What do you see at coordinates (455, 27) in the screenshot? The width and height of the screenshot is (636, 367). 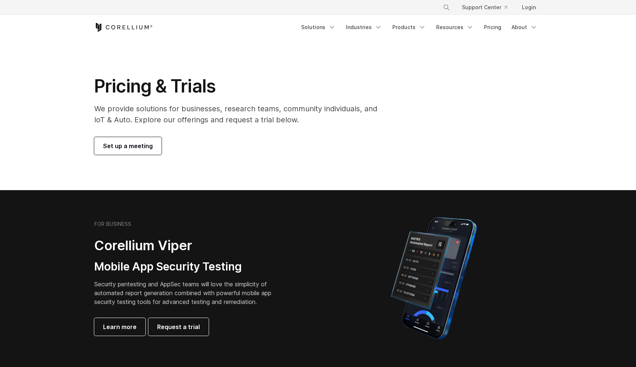 I see `a: Resources` at bounding box center [455, 27].